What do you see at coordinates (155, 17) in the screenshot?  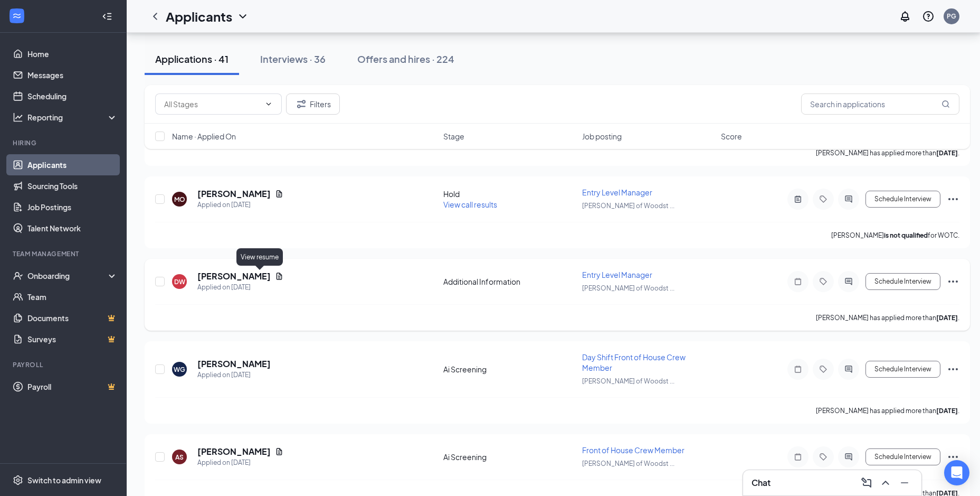 I see `svg: ChevronLeft` at bounding box center [155, 17].